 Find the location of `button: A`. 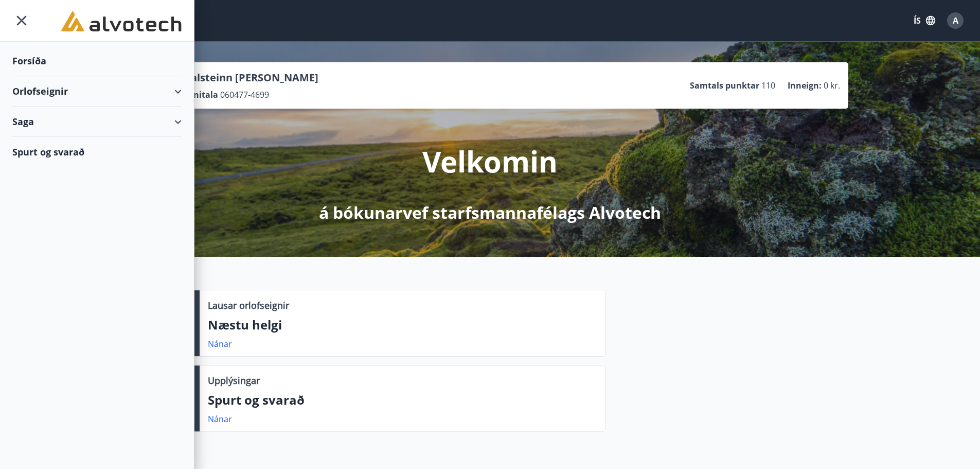

button: A is located at coordinates (955, 21).